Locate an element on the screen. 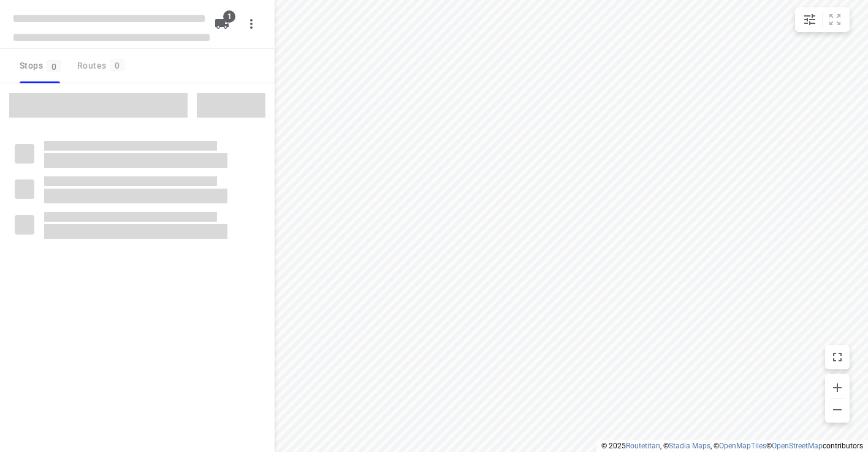 This screenshot has height=452, width=868. li: © 2025 , © , © © contributors is located at coordinates (732, 446).